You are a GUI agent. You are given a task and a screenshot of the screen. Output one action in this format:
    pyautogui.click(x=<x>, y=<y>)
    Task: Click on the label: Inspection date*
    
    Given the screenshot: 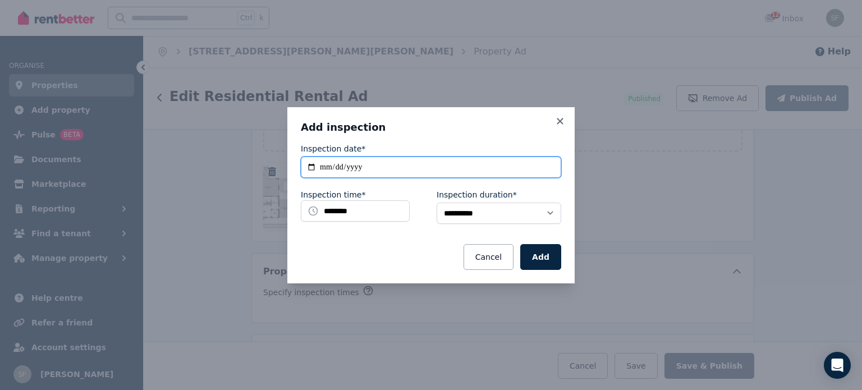 What is the action you would take?
    pyautogui.click(x=333, y=149)
    